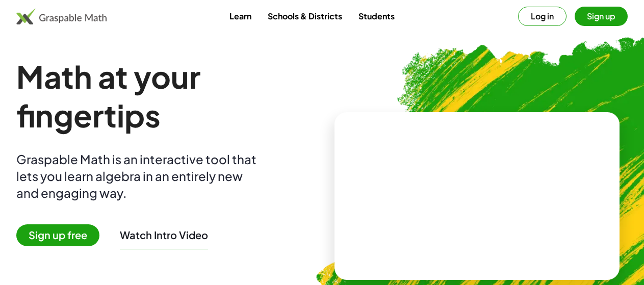  Describe the element at coordinates (305, 15) in the screenshot. I see `a: Schools & Districts` at that location.